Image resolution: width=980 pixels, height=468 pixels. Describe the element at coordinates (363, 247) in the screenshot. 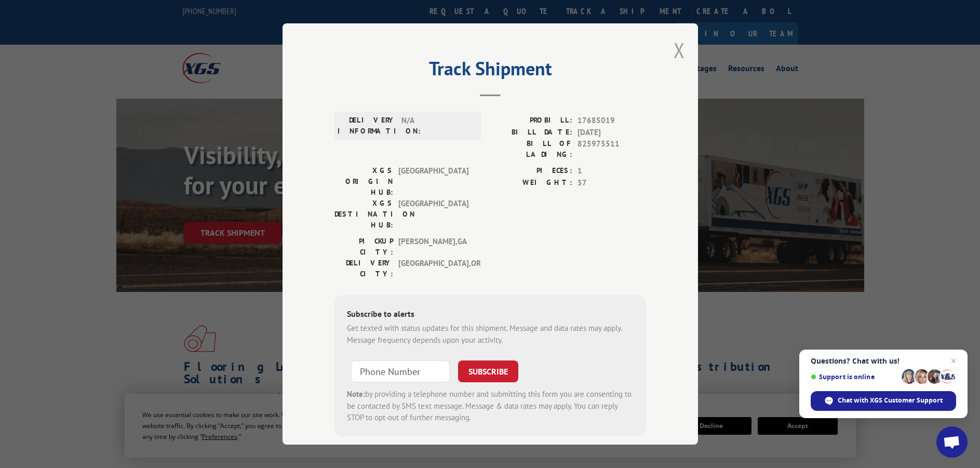

I see `label: PICKUP CITY:` at that location.